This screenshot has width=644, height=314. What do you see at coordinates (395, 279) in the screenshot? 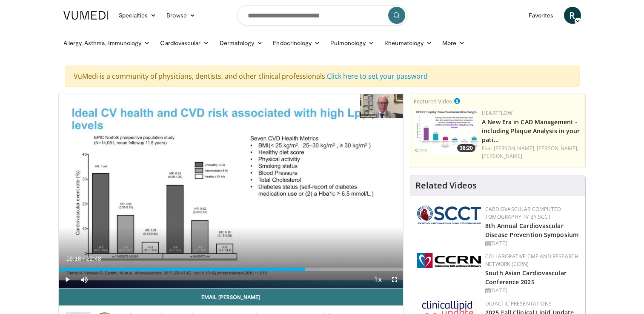
I see `button: Fullscreen` at bounding box center [395, 279].